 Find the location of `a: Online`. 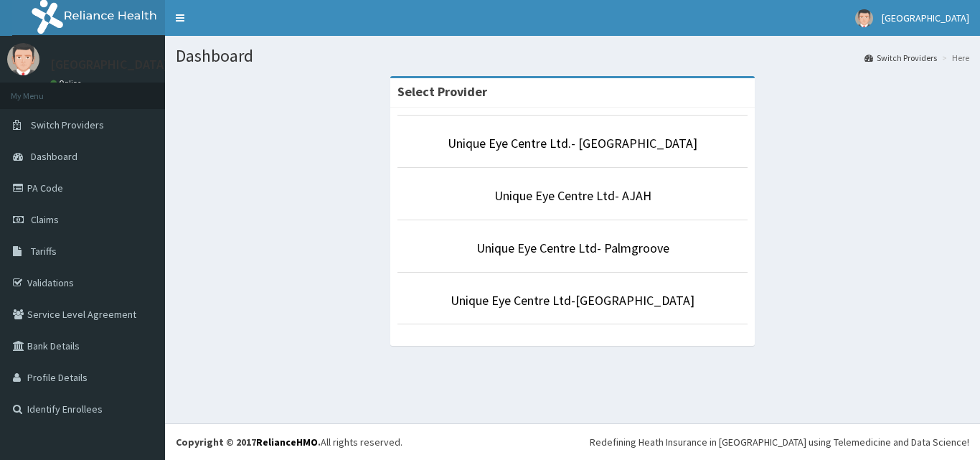

a: Online is located at coordinates (67, 84).